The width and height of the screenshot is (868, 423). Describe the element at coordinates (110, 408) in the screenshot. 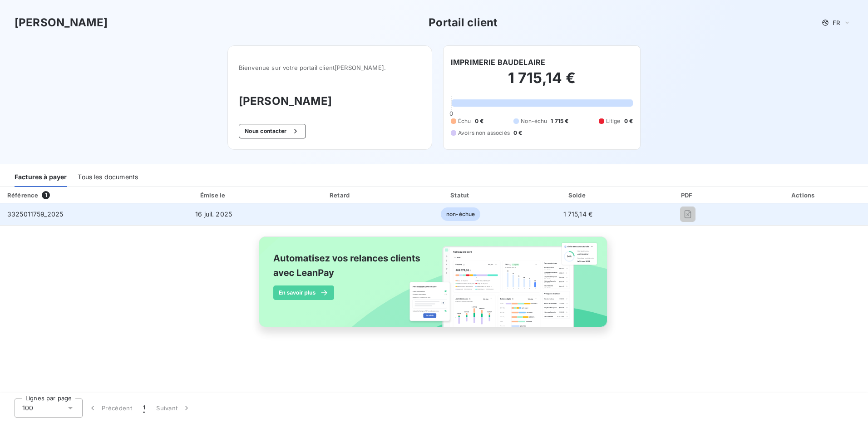

I see `button: Précédent` at that location.